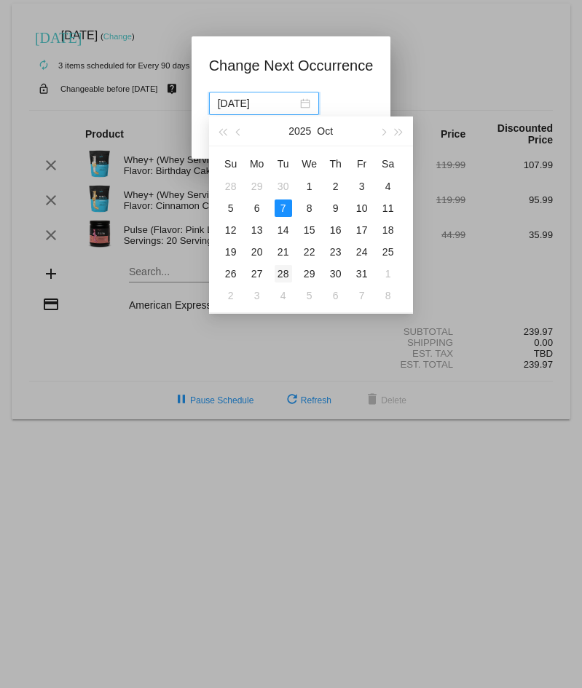 Image resolution: width=582 pixels, height=688 pixels. Describe the element at coordinates (291, 66) in the screenshot. I see `h1: Change Next Occurrence` at that location.